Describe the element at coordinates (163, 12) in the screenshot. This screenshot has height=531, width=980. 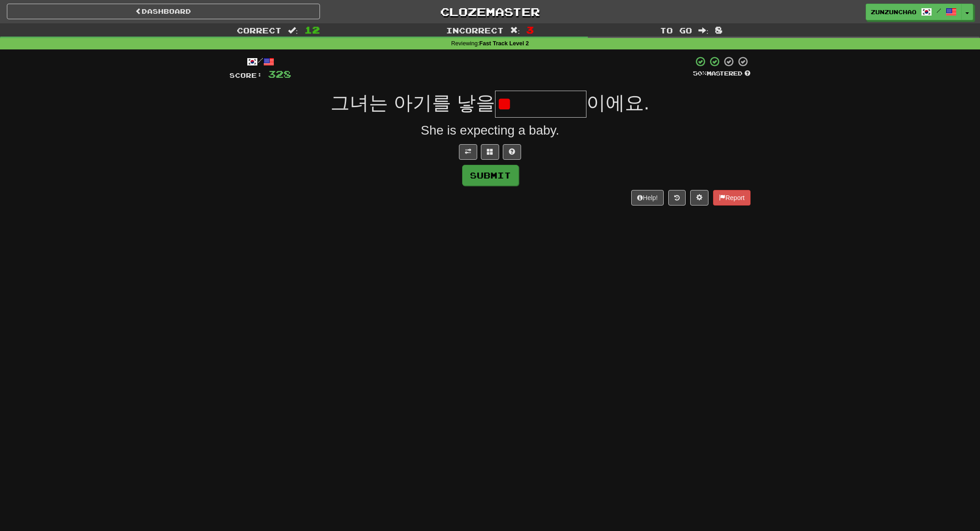
I see `a: Dashboard` at that location.